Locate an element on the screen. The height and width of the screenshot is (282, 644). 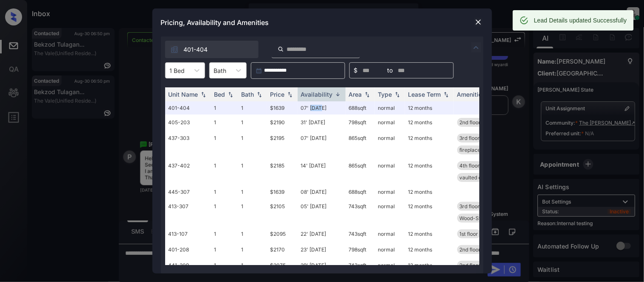
td: $2095 is located at coordinates (282, 234).